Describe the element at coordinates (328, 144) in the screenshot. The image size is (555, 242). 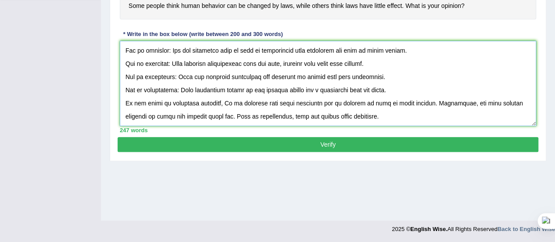
I see `button: Verify` at that location.